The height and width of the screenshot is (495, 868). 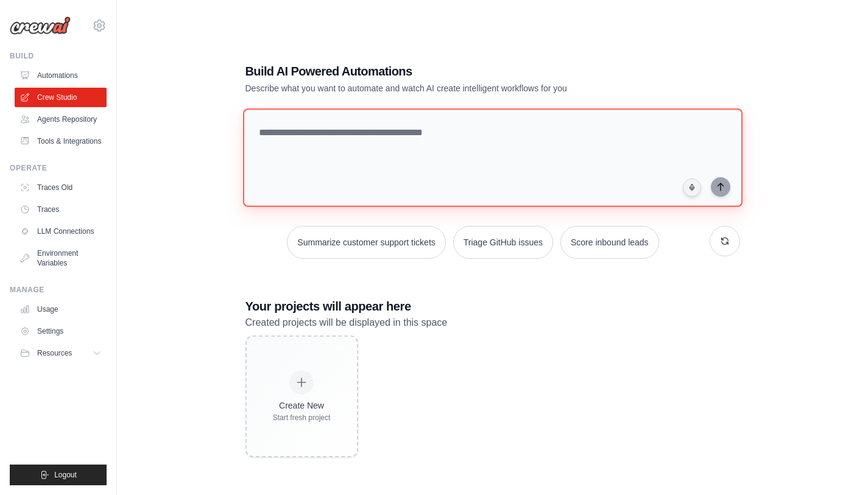 What do you see at coordinates (60, 120) in the screenshot?
I see `a: Agents Repository` at bounding box center [60, 120].